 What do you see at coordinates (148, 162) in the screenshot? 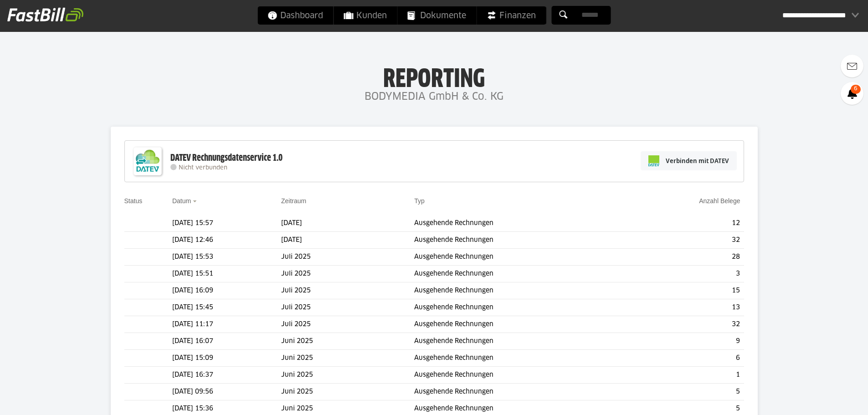
I see `img: DATEV-Datenservice Logo` at bounding box center [148, 162].